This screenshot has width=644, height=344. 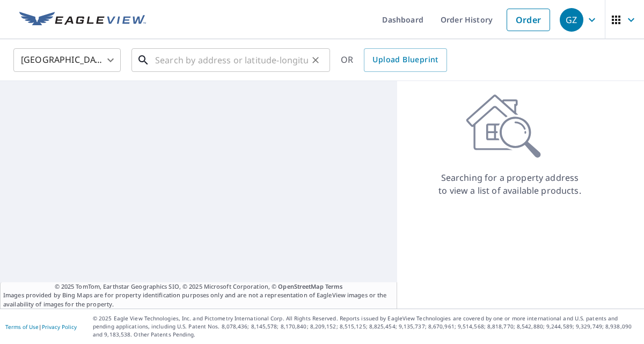 What do you see at coordinates (22, 326) in the screenshot?
I see `a: Terms of Use` at bounding box center [22, 326].